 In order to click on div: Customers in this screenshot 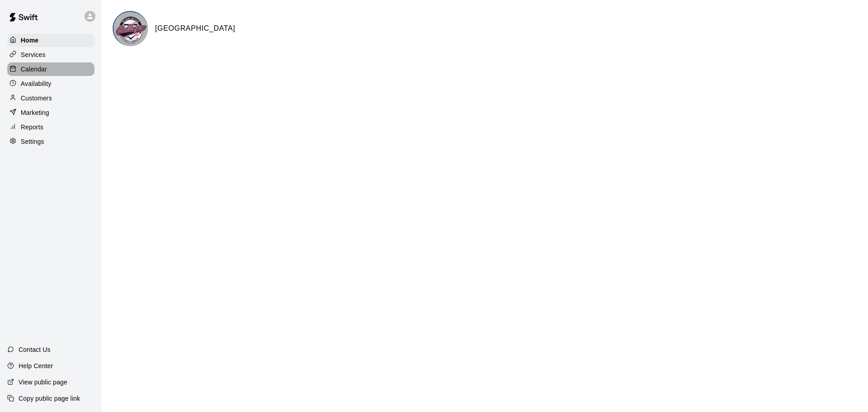, I will do `click(51, 98)`.